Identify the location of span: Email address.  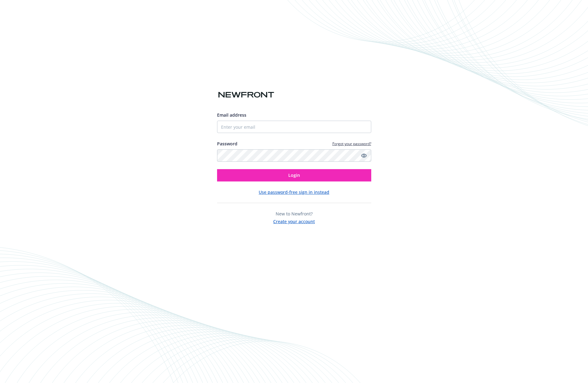
(232, 114).